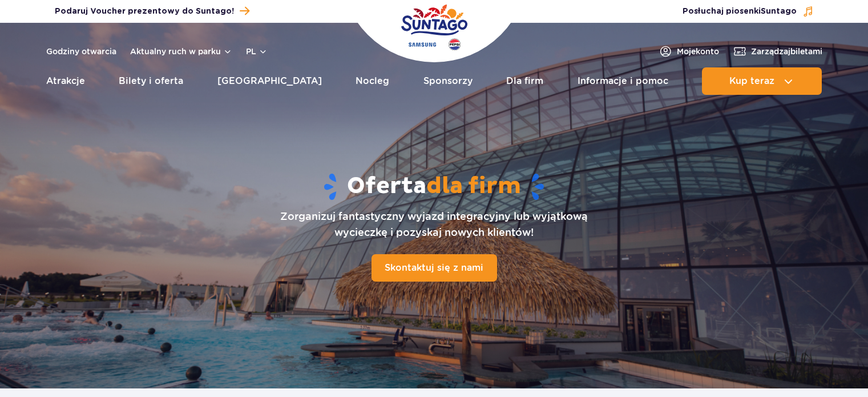 Image resolution: width=868 pixels, height=397 pixels. Describe the element at coordinates (524, 81) in the screenshot. I see `a: Dla firm` at that location.